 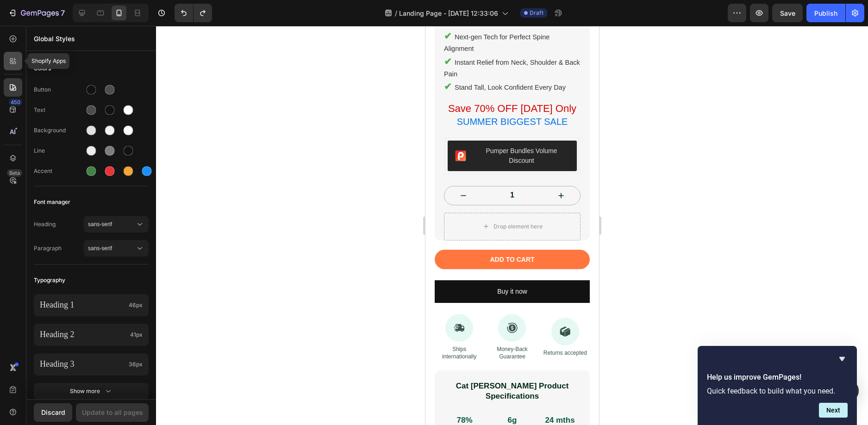 I want to click on div: Text, so click(x=59, y=110).